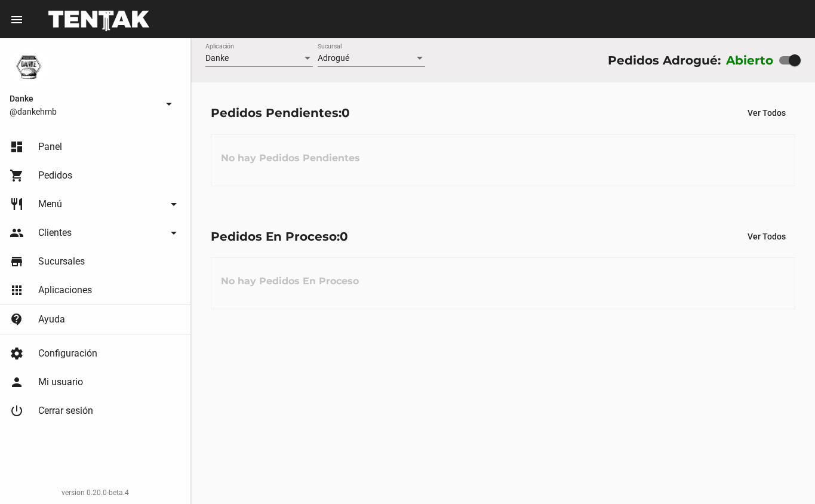 The height and width of the screenshot is (504, 815). Describe the element at coordinates (279, 237) in the screenshot. I see `div: Pedidos En Proceso:` at that location.